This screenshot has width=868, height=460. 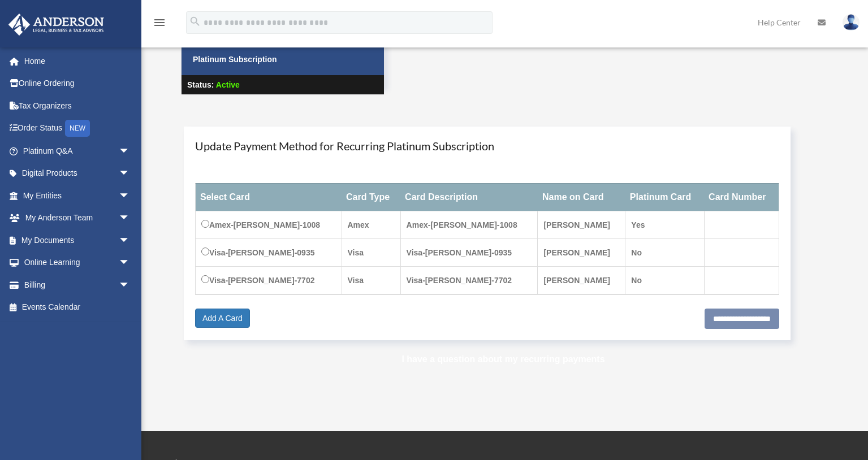 What do you see at coordinates (159, 22) in the screenshot?
I see `i: menu` at bounding box center [159, 22].